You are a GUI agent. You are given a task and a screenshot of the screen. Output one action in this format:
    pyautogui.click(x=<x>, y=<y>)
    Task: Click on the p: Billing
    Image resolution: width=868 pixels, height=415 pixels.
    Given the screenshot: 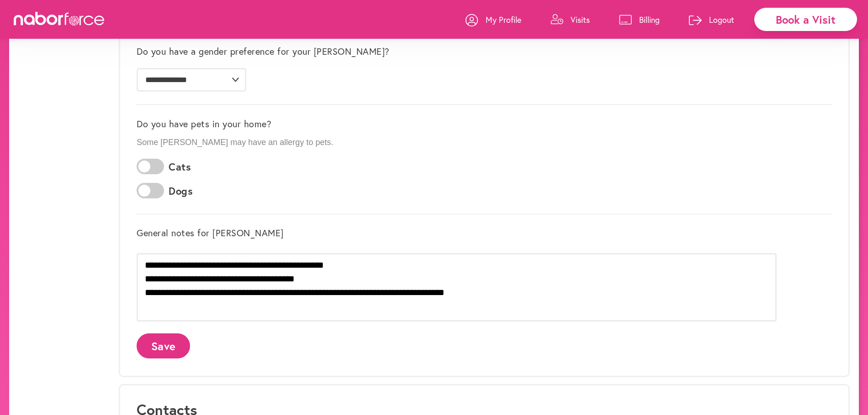 What is the action you would take?
    pyautogui.click(x=649, y=20)
    